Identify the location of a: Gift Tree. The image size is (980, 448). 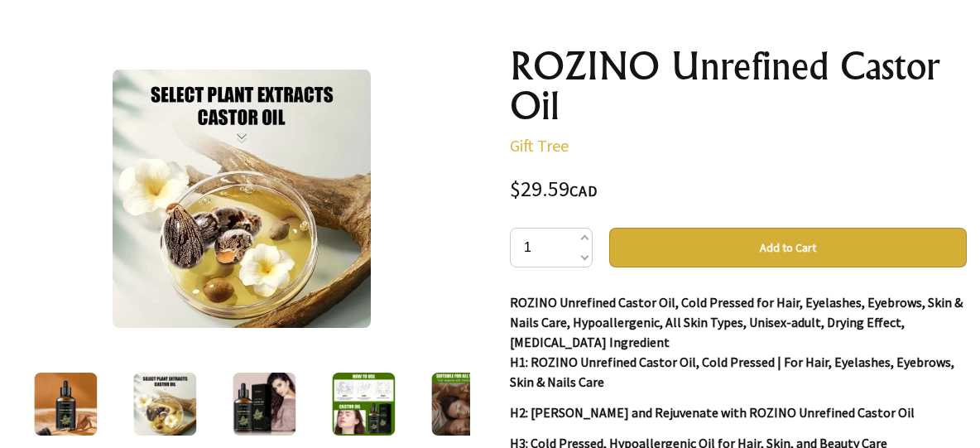
(539, 145).